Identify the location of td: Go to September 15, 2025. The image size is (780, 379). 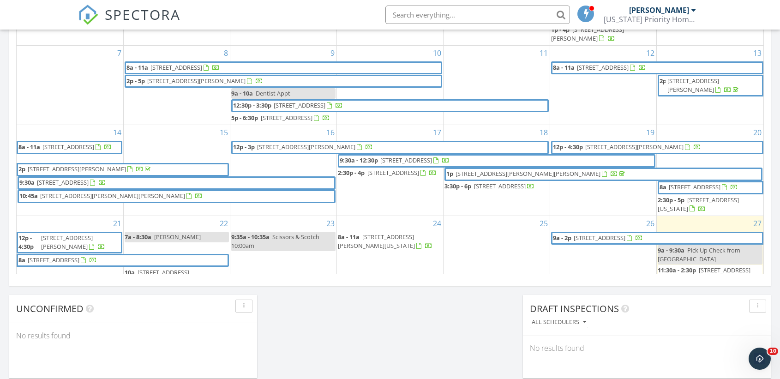
(176, 170).